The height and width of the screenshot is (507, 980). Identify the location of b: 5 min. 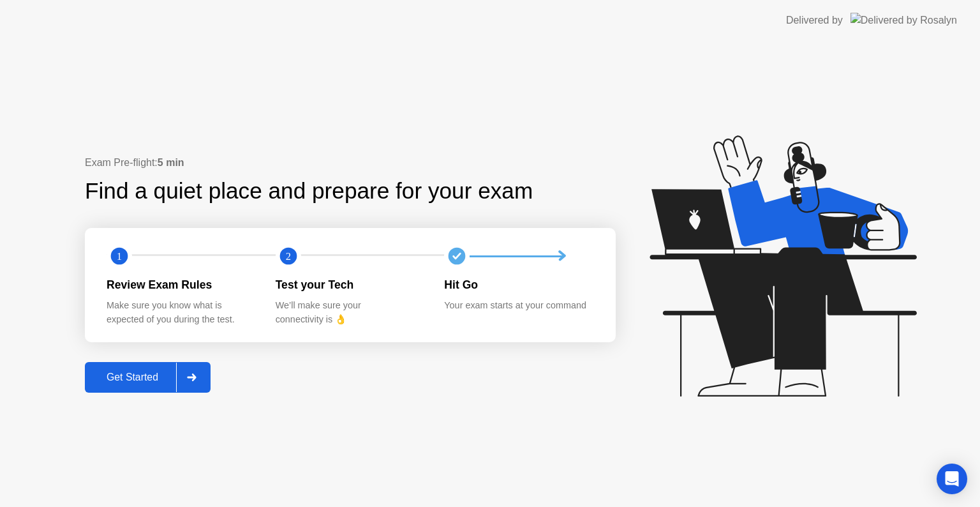
(171, 162).